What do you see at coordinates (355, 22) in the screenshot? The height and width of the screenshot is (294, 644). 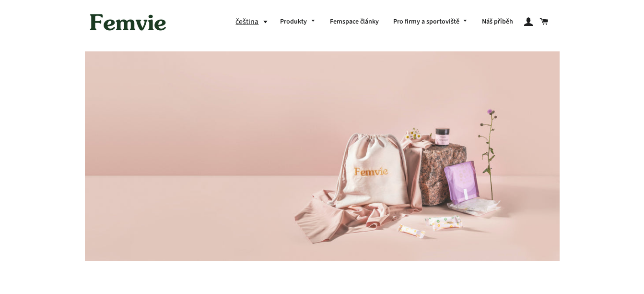 I see `a: Femspace články` at bounding box center [355, 22].